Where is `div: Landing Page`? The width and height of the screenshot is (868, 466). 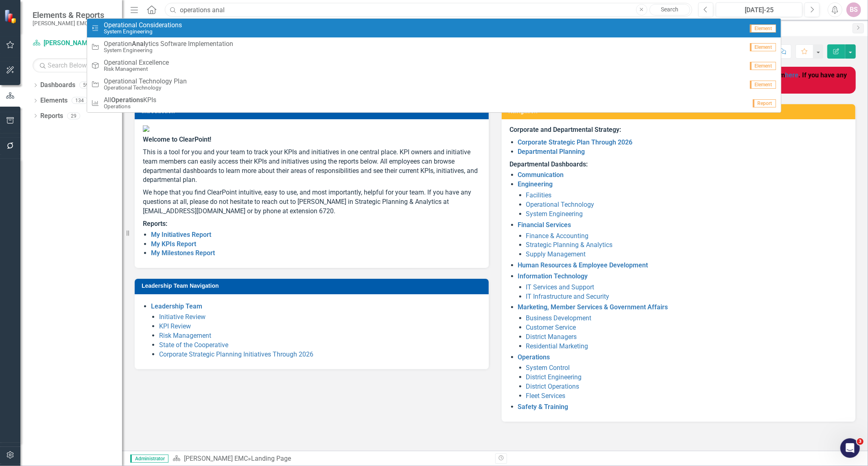
div: Landing Page is located at coordinates (271, 458).